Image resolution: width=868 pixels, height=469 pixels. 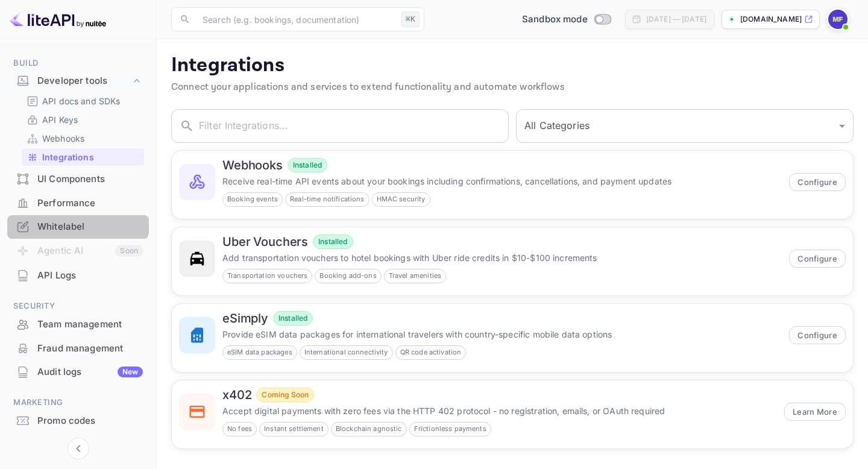 What do you see at coordinates (451, 428) in the screenshot?
I see `span: Frictionless payments` at bounding box center [451, 428].